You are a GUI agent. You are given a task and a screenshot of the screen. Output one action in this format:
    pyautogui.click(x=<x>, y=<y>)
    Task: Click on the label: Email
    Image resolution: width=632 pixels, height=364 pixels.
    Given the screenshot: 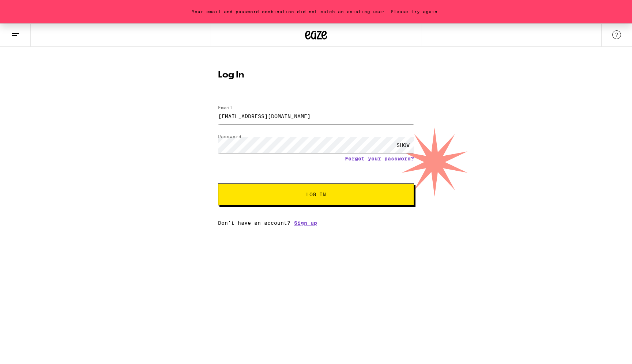 What is the action you would take?
    pyautogui.click(x=225, y=108)
    